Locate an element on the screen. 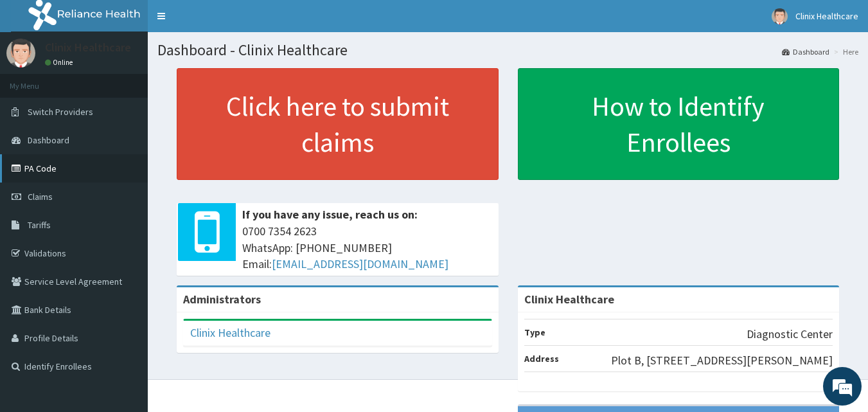 This screenshot has width=868, height=412. p: Diagnostic Center is located at coordinates (790, 334).